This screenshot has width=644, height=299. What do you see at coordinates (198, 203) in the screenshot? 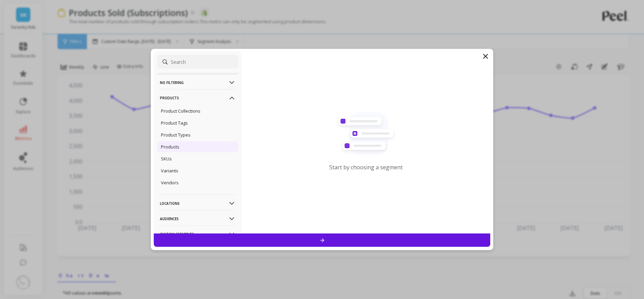
I see `p: Locations` at bounding box center [198, 203].